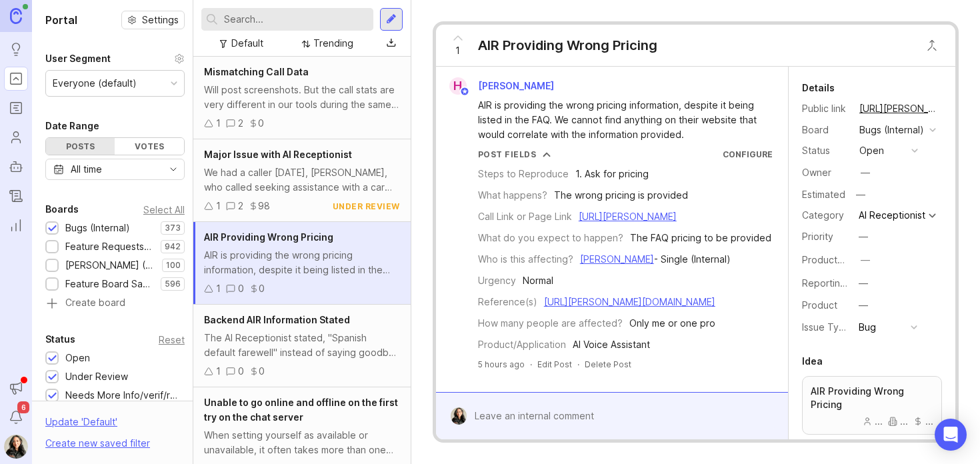 The image size is (980, 464). Describe the element at coordinates (508, 302) in the screenshot. I see `div: Reference(s)` at that location.